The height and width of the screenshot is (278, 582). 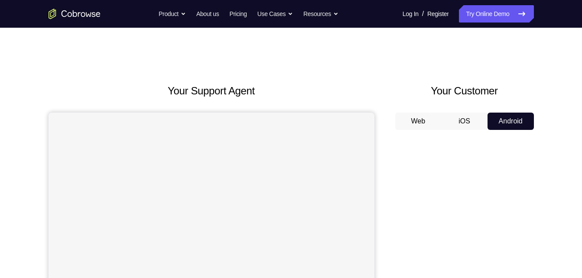 What do you see at coordinates (75, 14) in the screenshot?
I see `a: Go to the home page` at bounding box center [75, 14].